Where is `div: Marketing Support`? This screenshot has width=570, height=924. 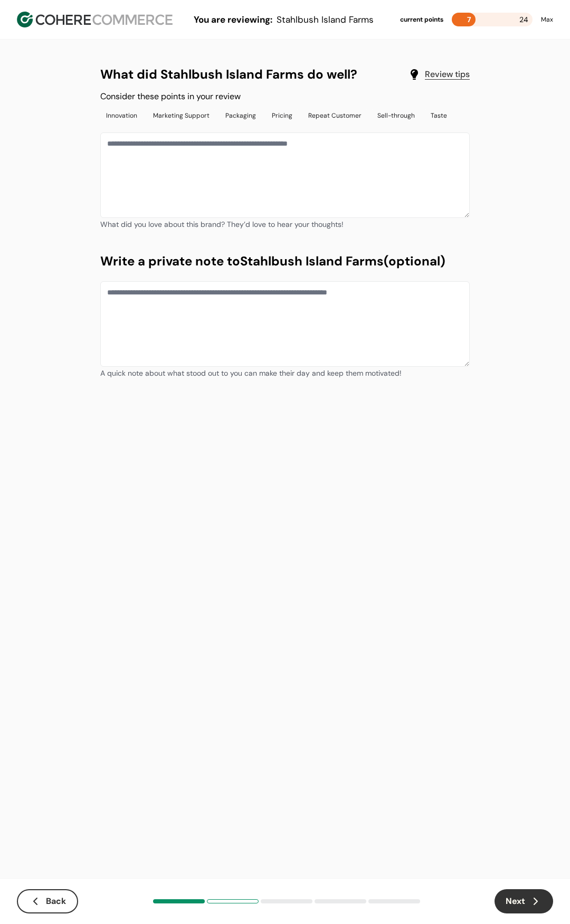 div: Marketing Support is located at coordinates (181, 116).